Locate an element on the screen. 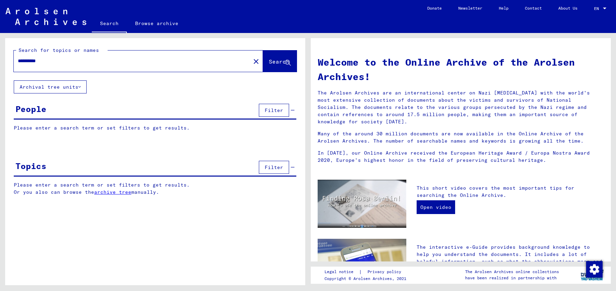  span: EN is located at coordinates (598, 9).